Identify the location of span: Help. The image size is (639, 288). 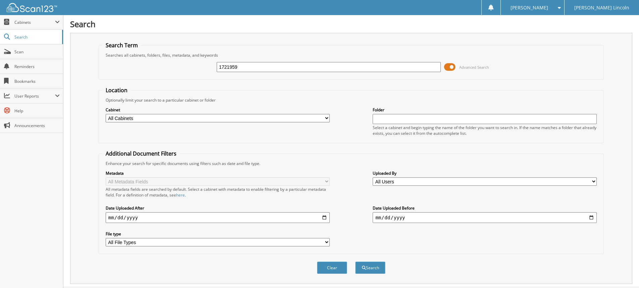
(37, 111).